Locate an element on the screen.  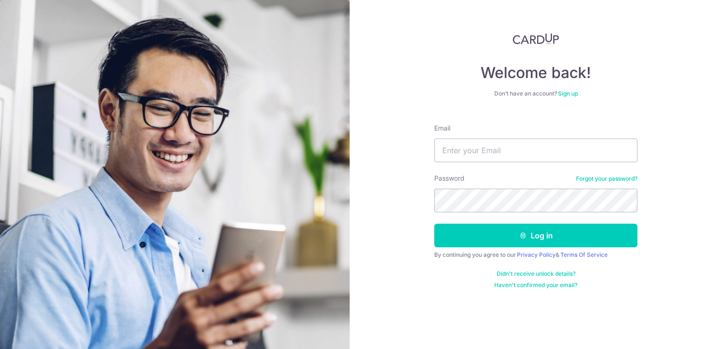
img: CardUp Logo is located at coordinates (536, 39).